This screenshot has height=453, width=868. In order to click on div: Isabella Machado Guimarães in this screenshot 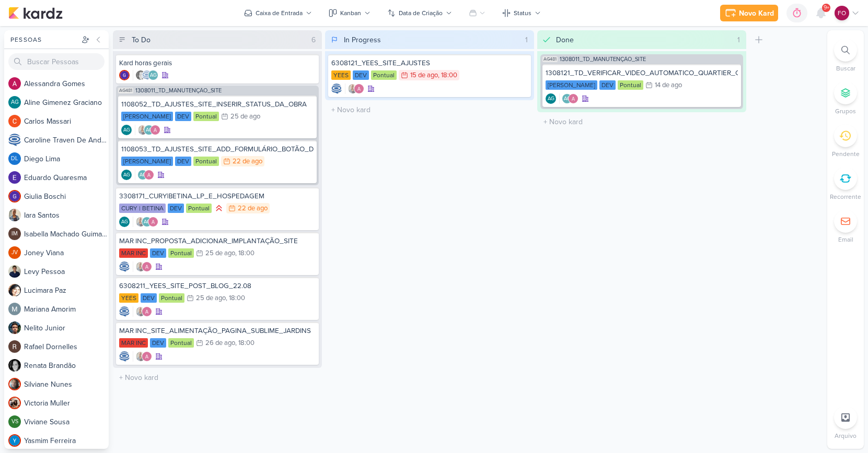, I will do `click(15, 234)`.